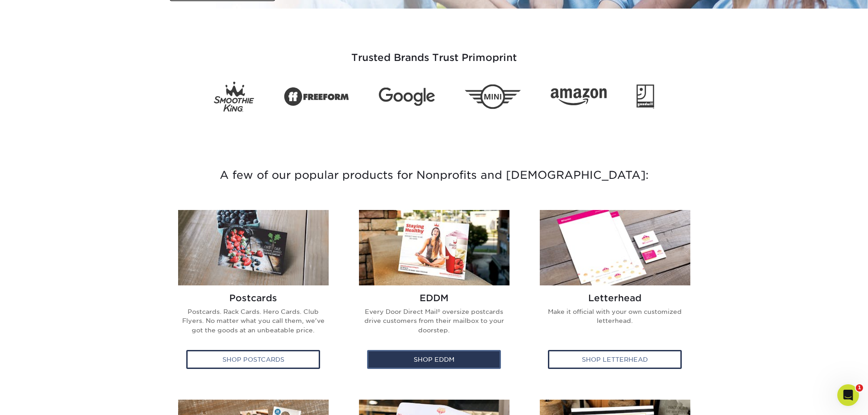  Describe the element at coordinates (860, 388) in the screenshot. I see `span: 1` at that location.